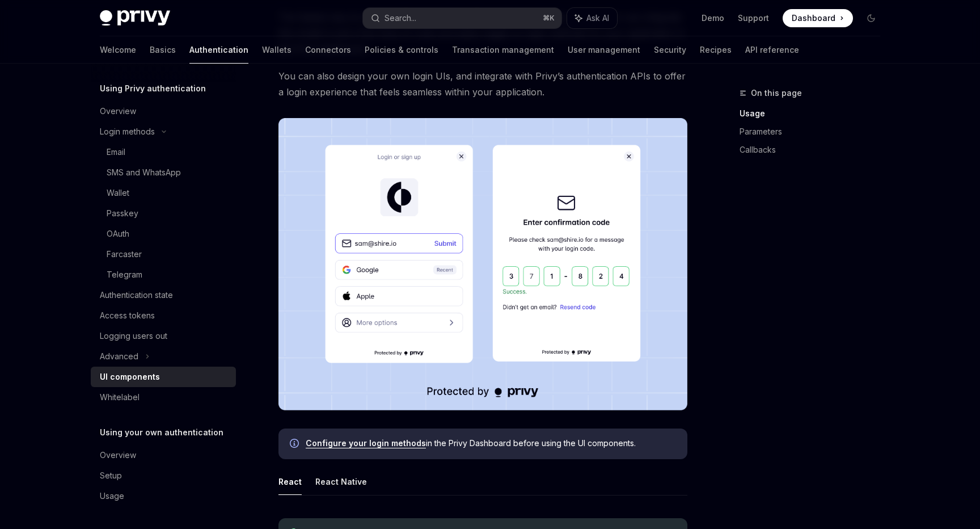 The height and width of the screenshot is (529, 980). Describe the element at coordinates (163, 50) in the screenshot. I see `a: Basics` at that location.